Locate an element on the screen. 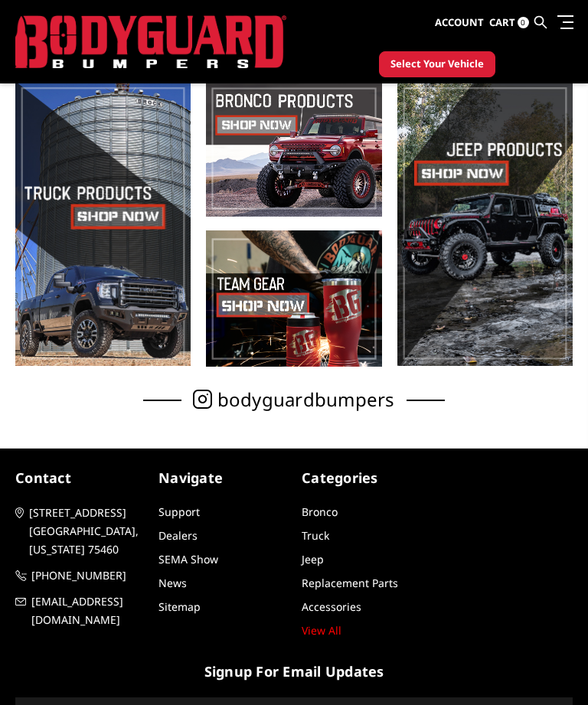 The image size is (588, 705). a: Accessories is located at coordinates (331, 606).